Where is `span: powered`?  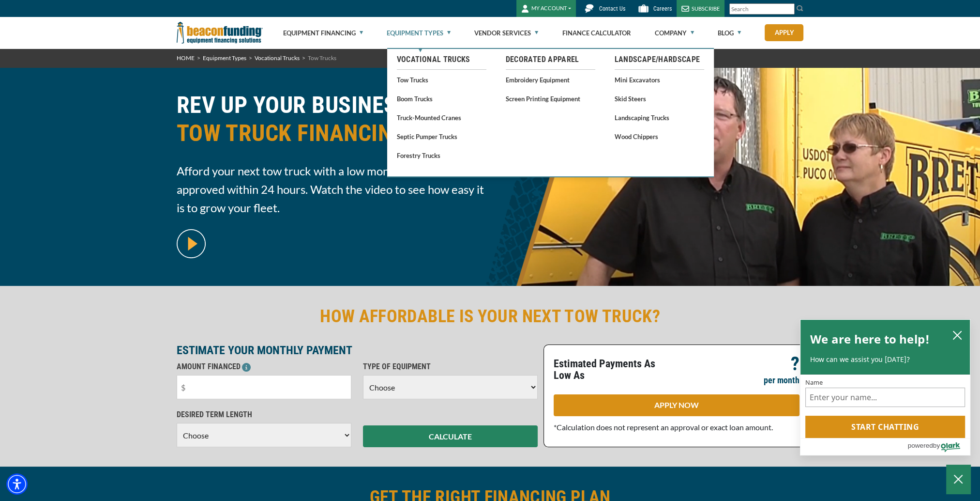 span: powered is located at coordinates (921, 445).